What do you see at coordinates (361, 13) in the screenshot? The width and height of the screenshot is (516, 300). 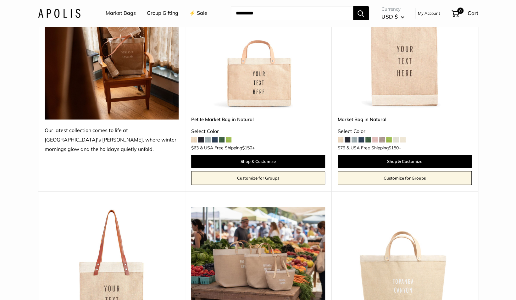 I see `button: Search` at bounding box center [361, 13].